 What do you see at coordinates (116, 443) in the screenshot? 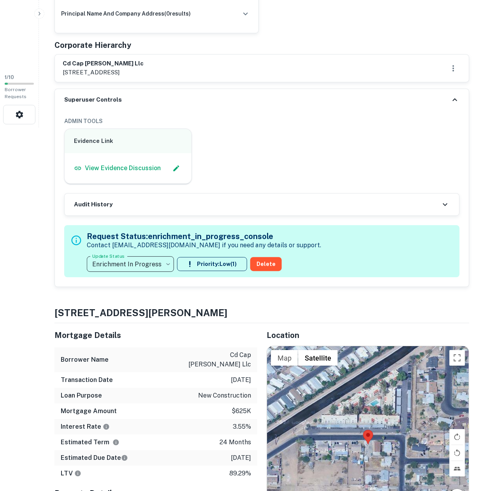
I see `svg: Term is based on a standard schedule for this type of loan.` at bounding box center [116, 443].